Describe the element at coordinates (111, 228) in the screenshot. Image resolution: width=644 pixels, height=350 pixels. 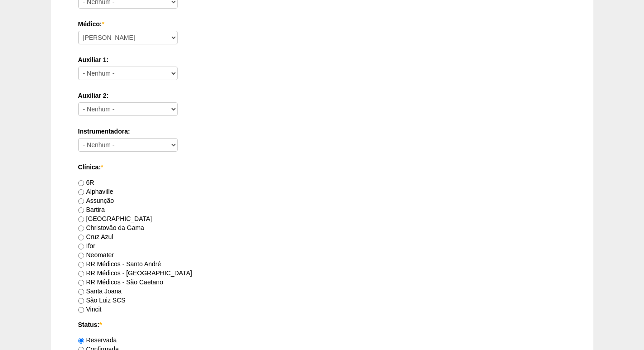
I see `label: Christovão da Gama` at that location.